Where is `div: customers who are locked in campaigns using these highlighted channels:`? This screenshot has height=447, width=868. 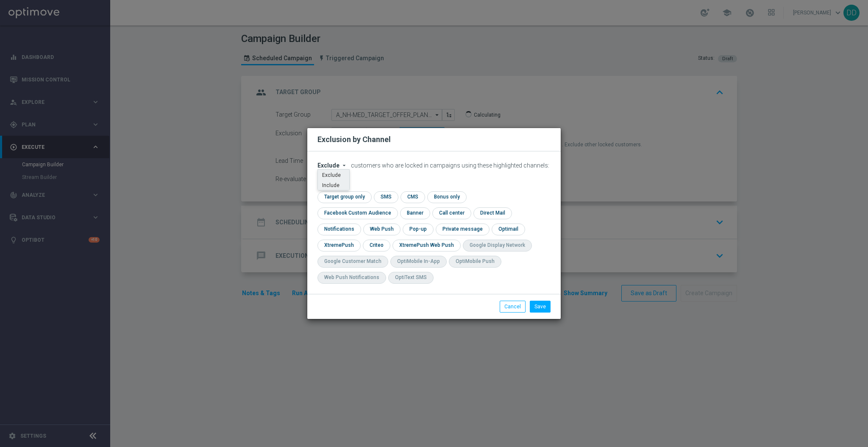
div: customers who are locked in campaigns using these highlighted channels: is located at coordinates (434, 165).